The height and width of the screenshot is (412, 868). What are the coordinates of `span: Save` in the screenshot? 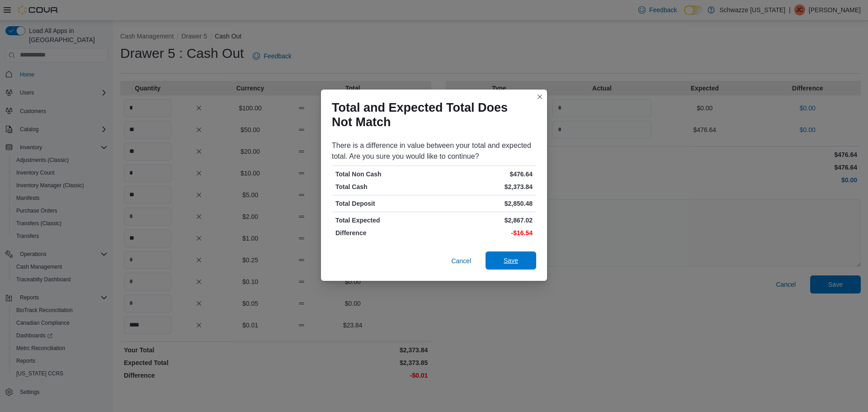 It's located at (511, 260).